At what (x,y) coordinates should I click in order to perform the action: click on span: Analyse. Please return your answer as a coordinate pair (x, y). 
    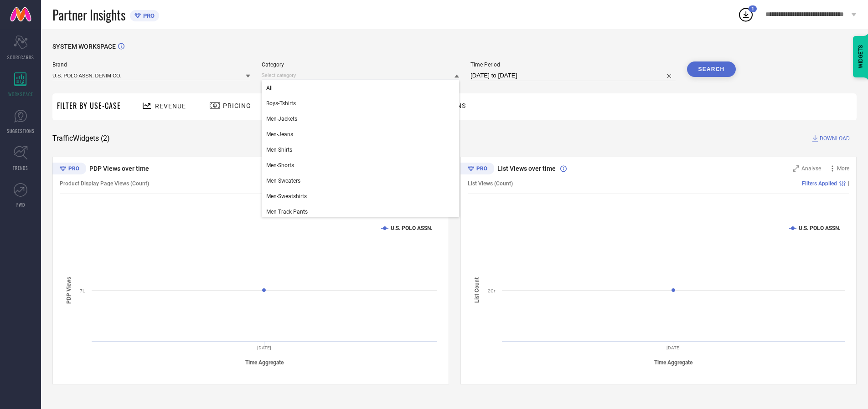
    Looking at the image, I should click on (812, 168).